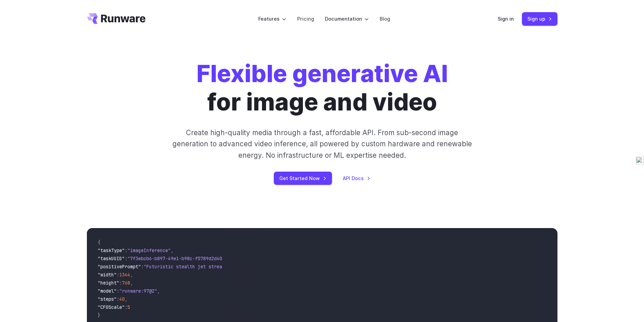  I want to click on span: "taskUUID", so click(111, 259).